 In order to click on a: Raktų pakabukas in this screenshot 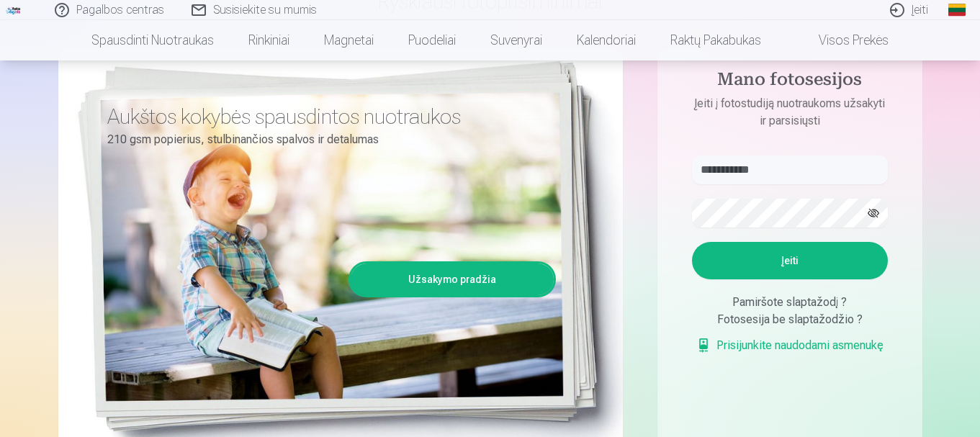, I will do `click(716, 40)`.